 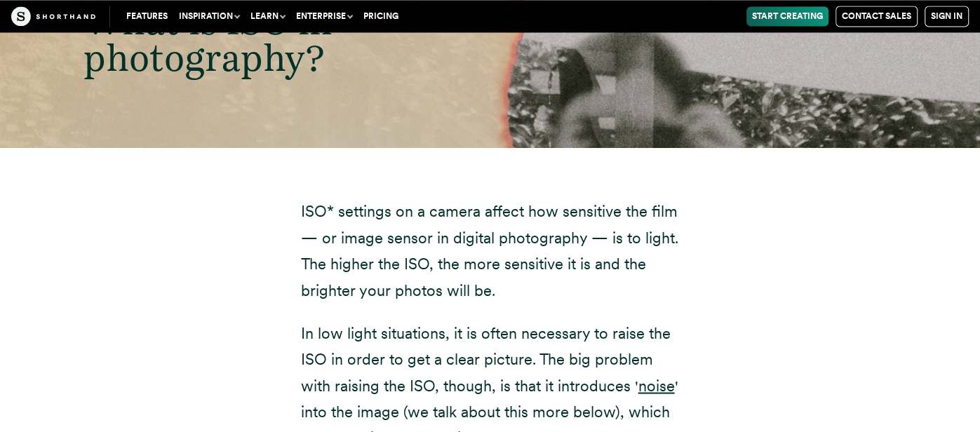 What do you see at coordinates (324, 16) in the screenshot?
I see `button: Enterprise` at bounding box center [324, 16].